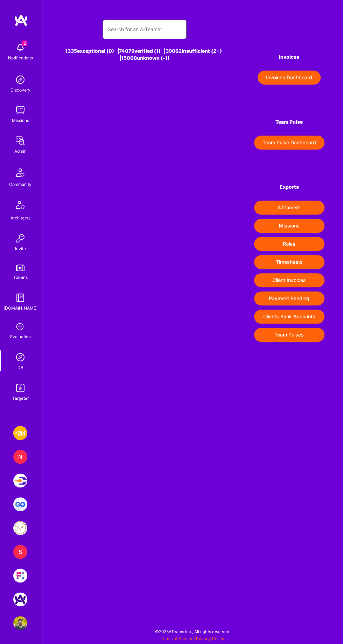  I want to click on div: © 2025 ATeams Inc., All rights reserved., so click(192, 632).